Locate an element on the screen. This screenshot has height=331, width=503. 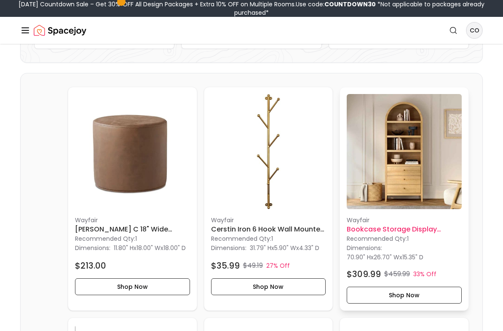
div: Cerstin Iron 6 Hook Wall Mounted Coat Rack is located at coordinates (269, 199).